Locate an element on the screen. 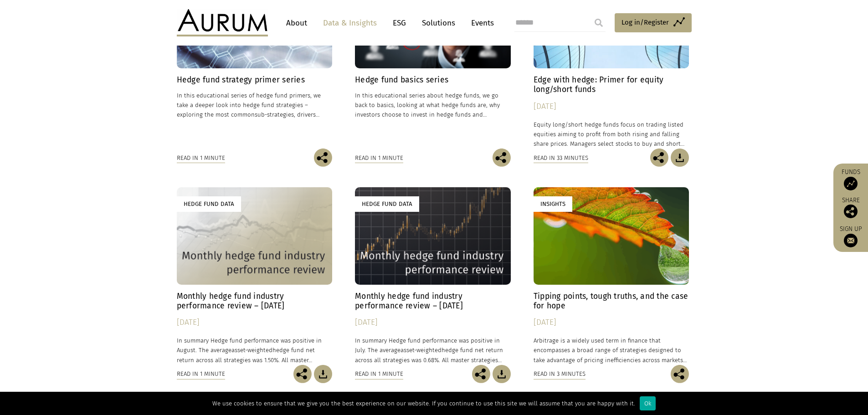 The width and height of the screenshot is (868, 415). span: sub-strategies is located at coordinates (274, 115).